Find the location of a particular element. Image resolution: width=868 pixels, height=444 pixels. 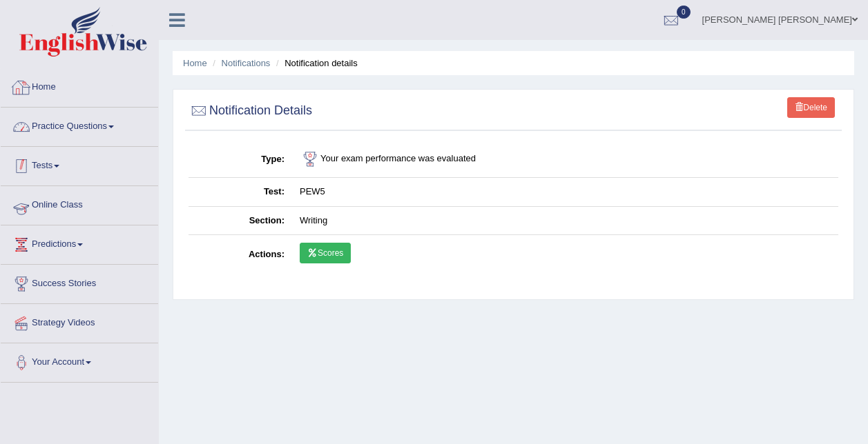

a: Online Class is located at coordinates (80, 204).